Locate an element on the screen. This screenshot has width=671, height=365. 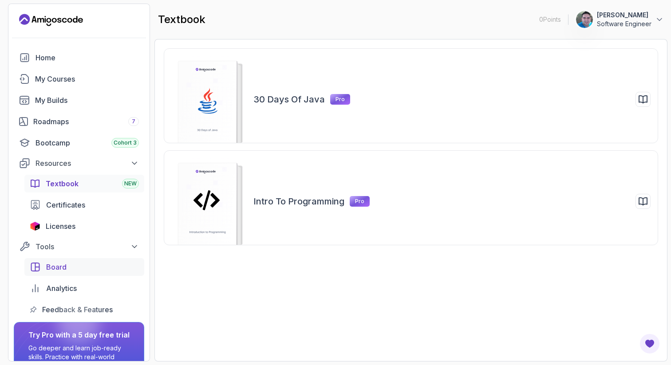
a: roadmaps is located at coordinates (79, 122).